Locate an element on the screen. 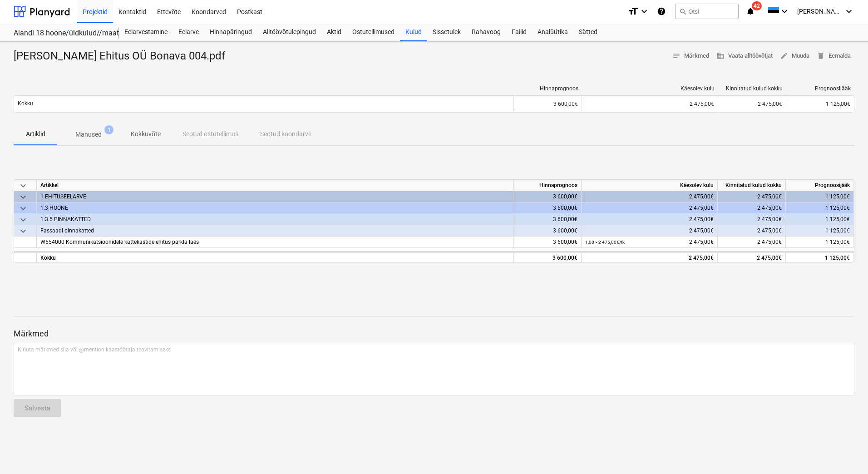  a: Ostutellimused is located at coordinates (373, 32).